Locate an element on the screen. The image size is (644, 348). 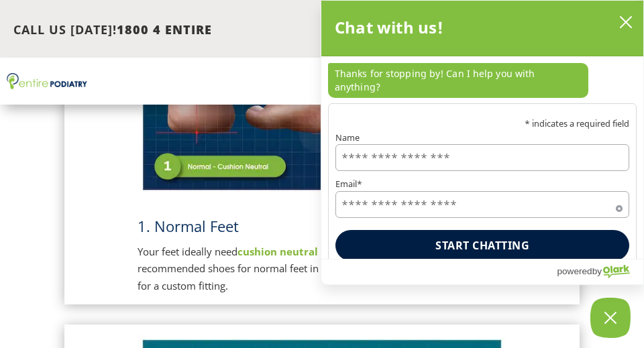
span: 1800 4 ENTIRE is located at coordinates (165, 29).